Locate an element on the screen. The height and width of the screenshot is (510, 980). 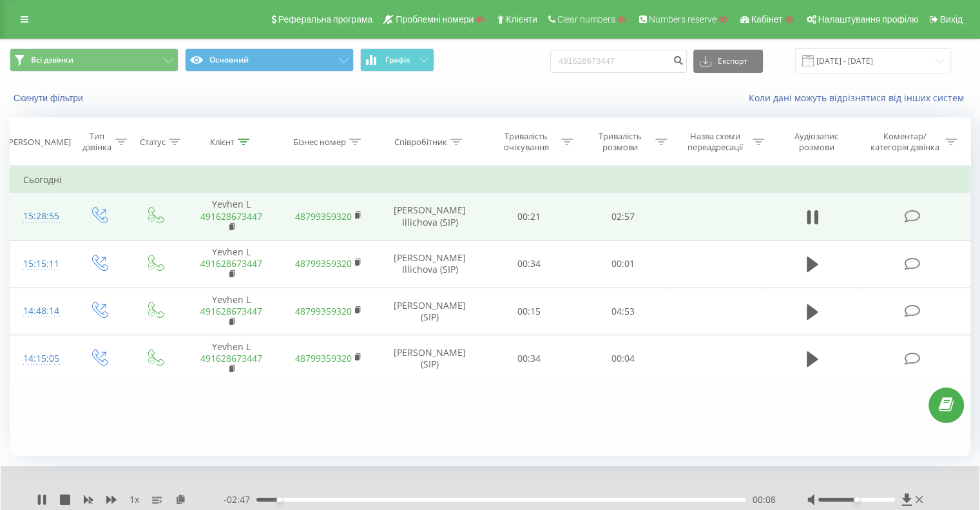
div: Коментар/категорія дзвінка is located at coordinates (904, 142).